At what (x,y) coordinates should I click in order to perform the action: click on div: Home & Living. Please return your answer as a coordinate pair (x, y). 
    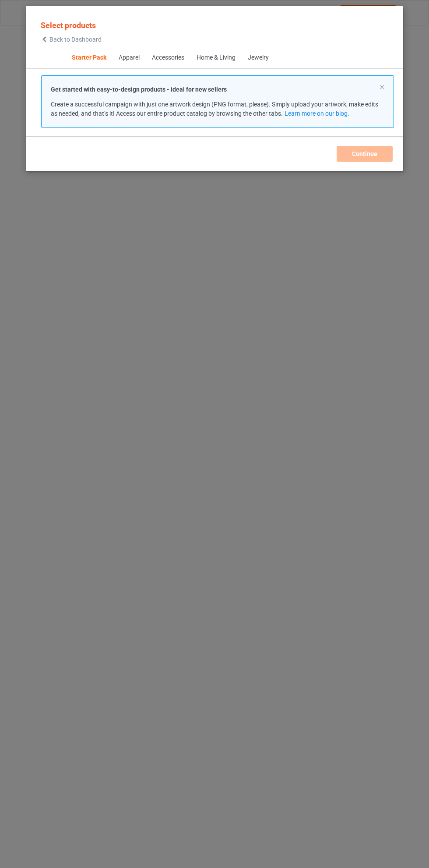
    Looking at the image, I should click on (215, 58).